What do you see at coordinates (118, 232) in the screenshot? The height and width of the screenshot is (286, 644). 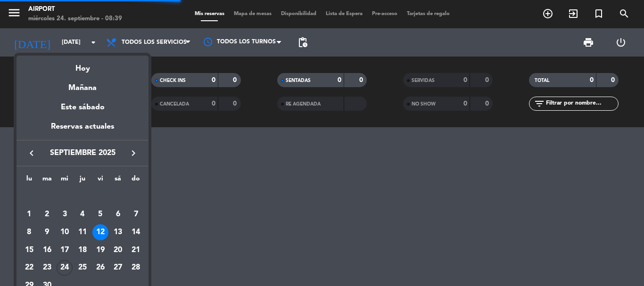 I see `div: 13` at bounding box center [118, 232].